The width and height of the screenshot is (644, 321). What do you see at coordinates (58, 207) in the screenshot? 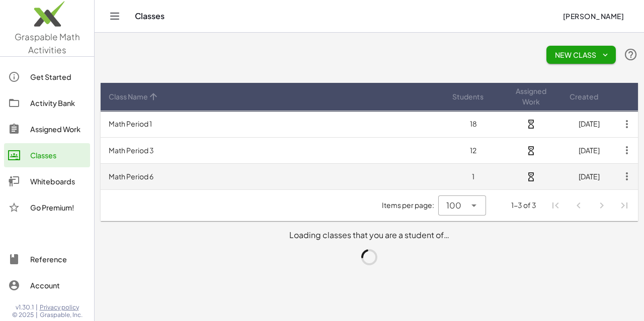
I see `div: Go Premium!` at bounding box center [58, 207].